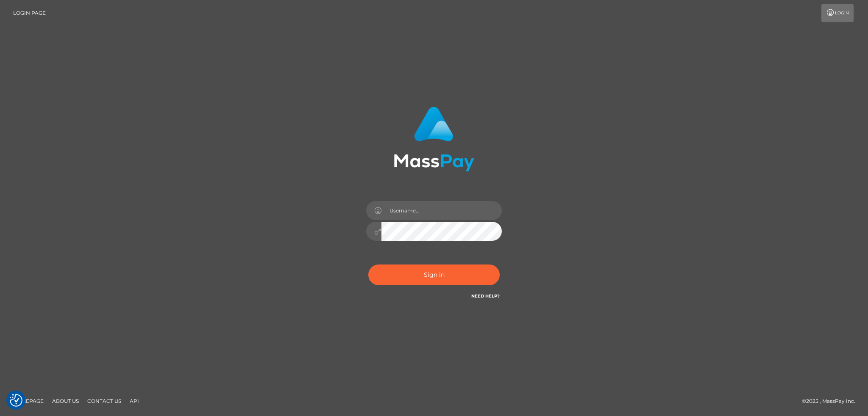 The height and width of the screenshot is (416, 868). Describe the element at coordinates (28, 401) in the screenshot. I see `a: Homepage` at that location.